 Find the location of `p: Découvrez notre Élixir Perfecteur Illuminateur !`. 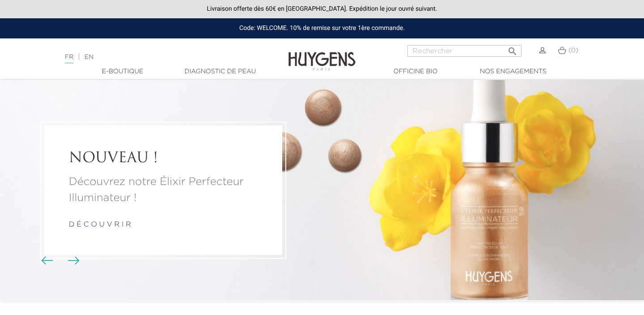

p: Découvrez notre Élixir Perfecteur Illuminateur ! is located at coordinates (163, 190).